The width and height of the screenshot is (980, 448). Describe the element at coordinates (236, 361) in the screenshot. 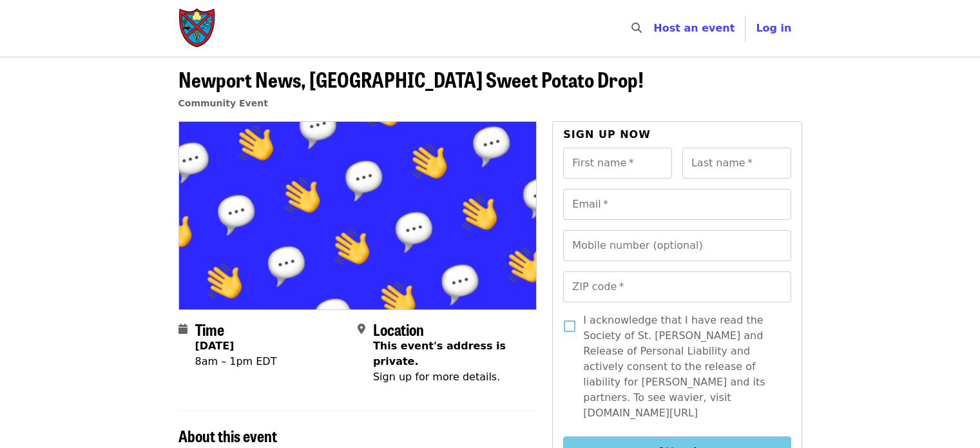

I see `div: 8am – 1pm EDT` at that location.